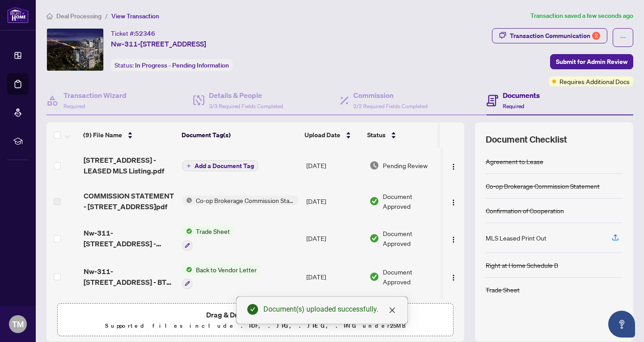 This screenshot has height=342, width=644. I want to click on button: Add a Document Tag, so click(220, 166).